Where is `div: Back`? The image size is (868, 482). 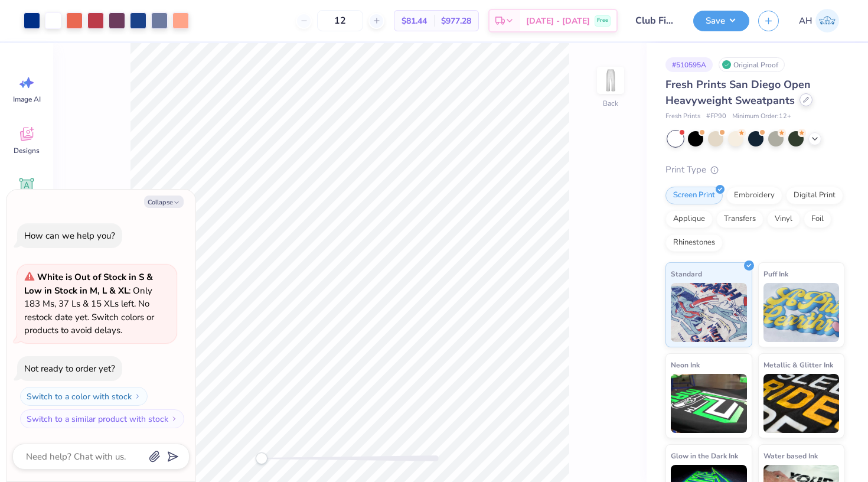 div: Back is located at coordinates (610, 104).